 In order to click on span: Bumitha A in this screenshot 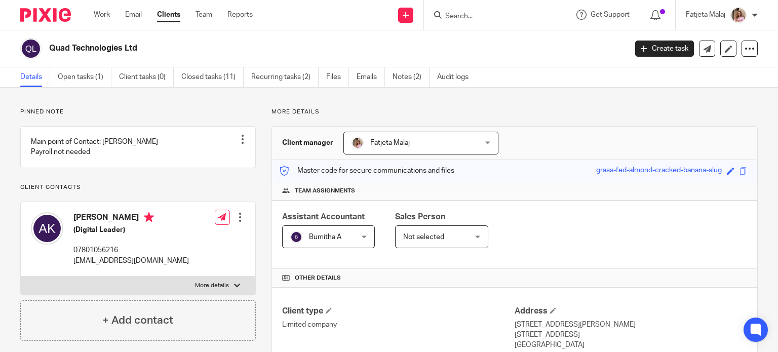, I will do `click(325, 237)`.